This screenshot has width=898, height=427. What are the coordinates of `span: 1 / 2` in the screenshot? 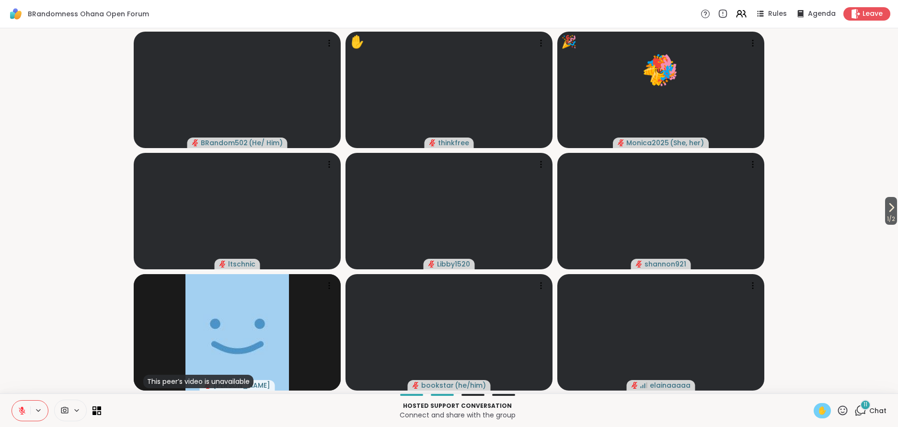 It's located at (890, 219).